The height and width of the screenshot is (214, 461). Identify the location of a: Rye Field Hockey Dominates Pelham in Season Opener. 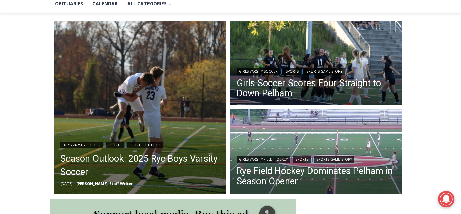
(316, 176).